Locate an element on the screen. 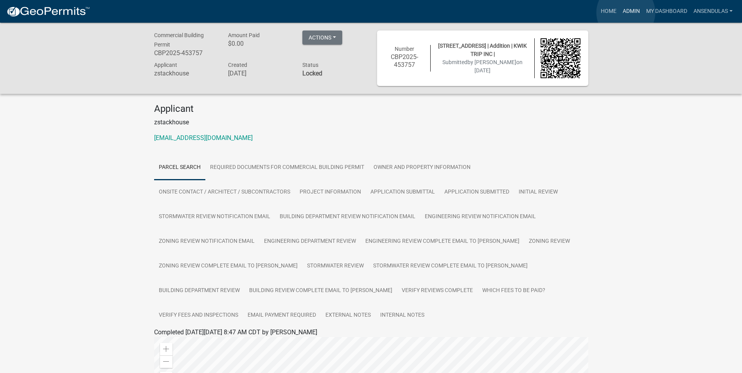  strong: Locked is located at coordinates (312, 73).